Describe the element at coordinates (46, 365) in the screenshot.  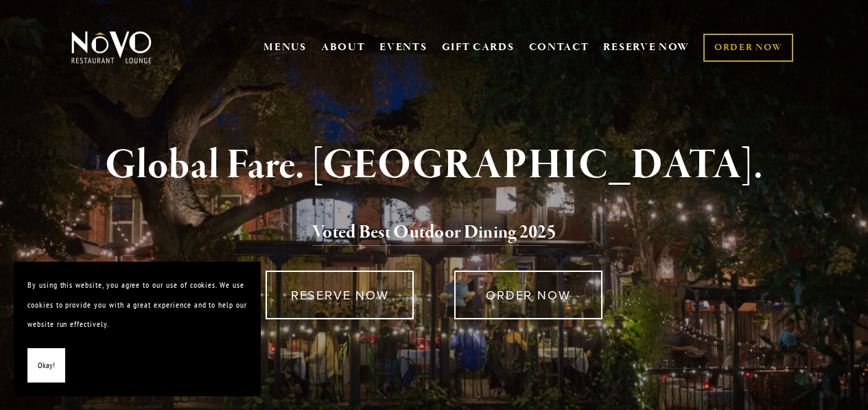
I see `span: Okay!` at that location.